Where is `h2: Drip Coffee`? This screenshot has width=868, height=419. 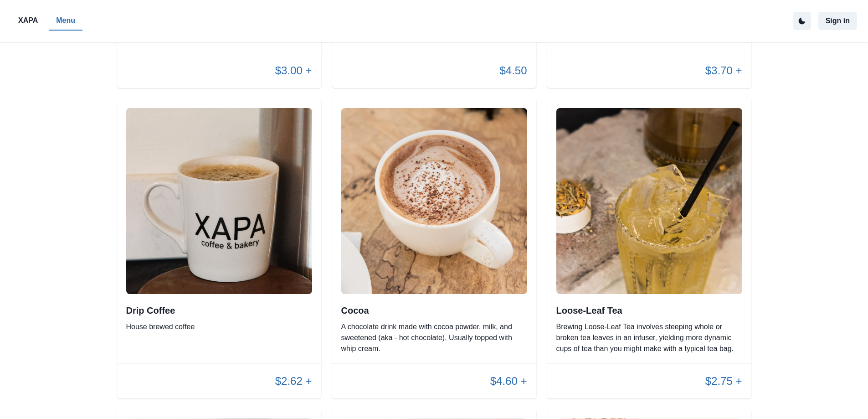
h2: Drip Coffee is located at coordinates (219, 311).